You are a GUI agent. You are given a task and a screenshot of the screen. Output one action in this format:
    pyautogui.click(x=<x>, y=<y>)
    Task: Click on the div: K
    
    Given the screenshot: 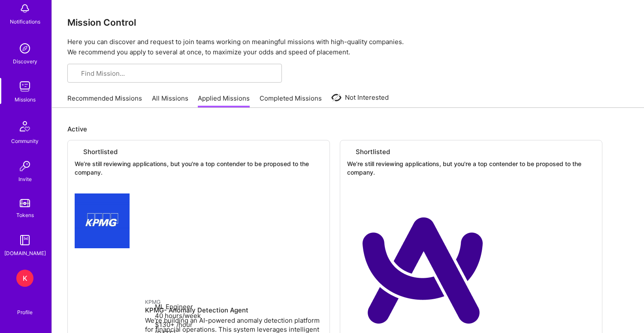 What is the action you would take?
    pyautogui.click(x=25, y=279)
    